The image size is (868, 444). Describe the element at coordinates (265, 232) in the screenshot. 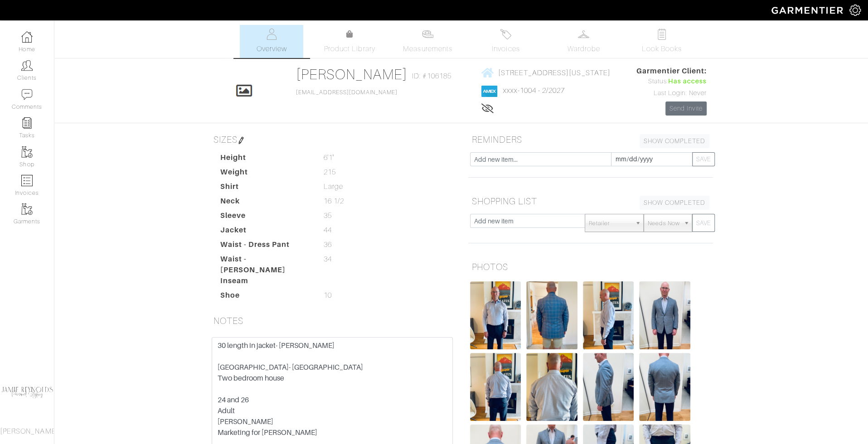

I see `dt: Jacket` at that location.